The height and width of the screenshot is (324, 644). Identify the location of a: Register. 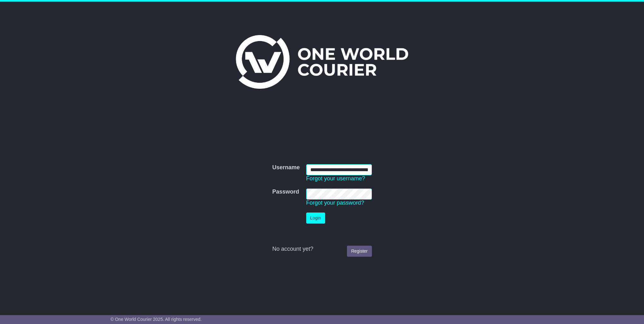
(359, 251).